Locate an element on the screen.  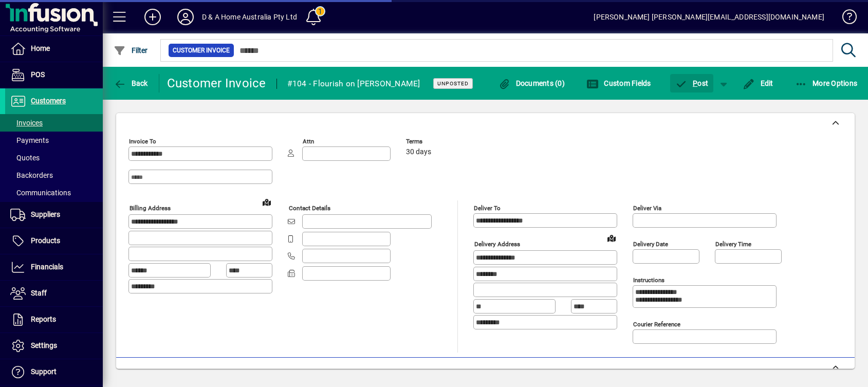
a: Financials is located at coordinates (54, 267).